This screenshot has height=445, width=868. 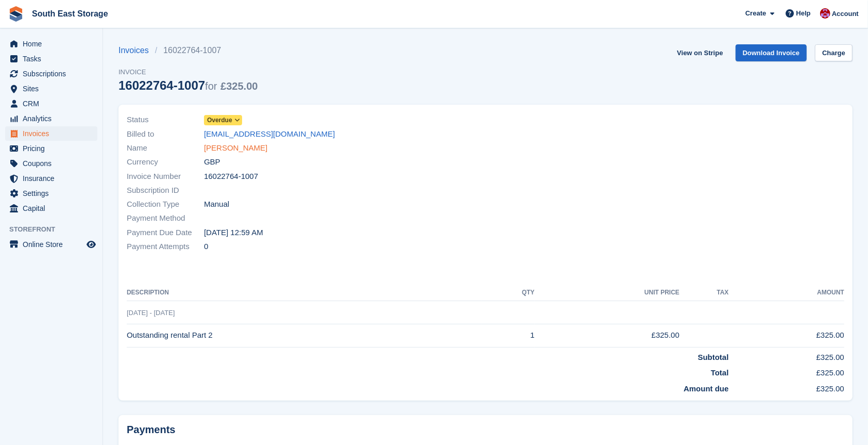 What do you see at coordinates (54, 149) in the screenshot?
I see `span: Pricing` at bounding box center [54, 149].